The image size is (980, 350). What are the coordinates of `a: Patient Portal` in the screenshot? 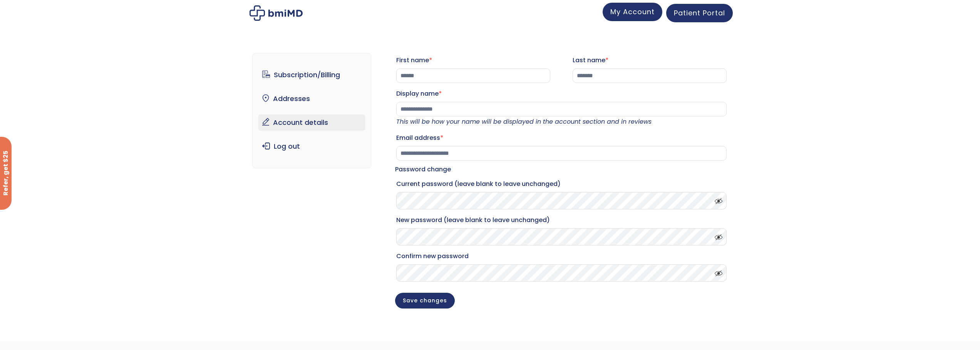 It's located at (699, 13).